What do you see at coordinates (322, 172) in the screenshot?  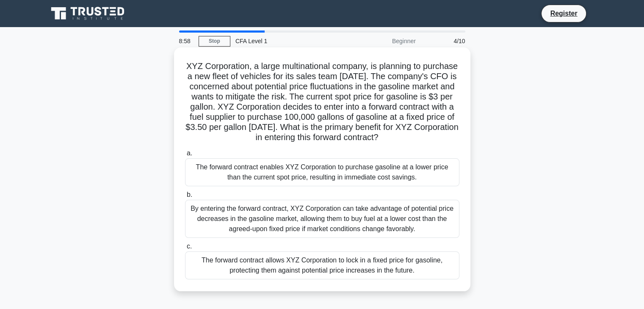 I see `div: The forward contract enables XYZ Corporation to purchase gasoline at a lower price than the curre...` at bounding box center [322, 172].